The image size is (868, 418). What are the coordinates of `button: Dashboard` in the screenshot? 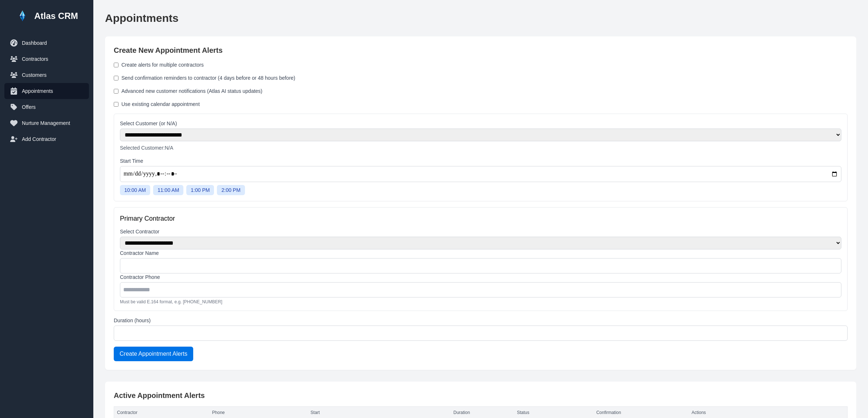 It's located at (47, 43).